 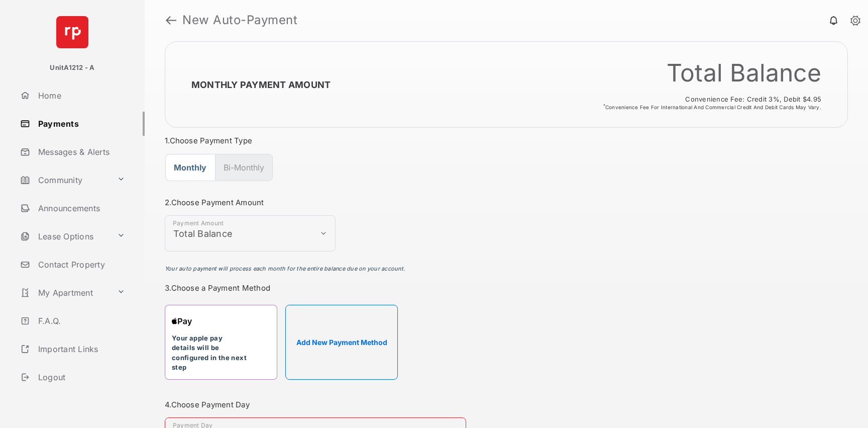 I want to click on a: F.A.Q., so click(x=80, y=321).